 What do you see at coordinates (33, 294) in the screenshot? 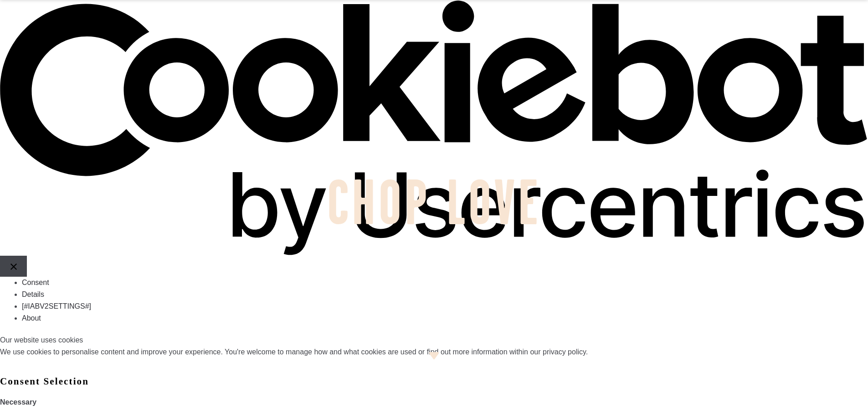
I see `a: Details` at bounding box center [33, 294].